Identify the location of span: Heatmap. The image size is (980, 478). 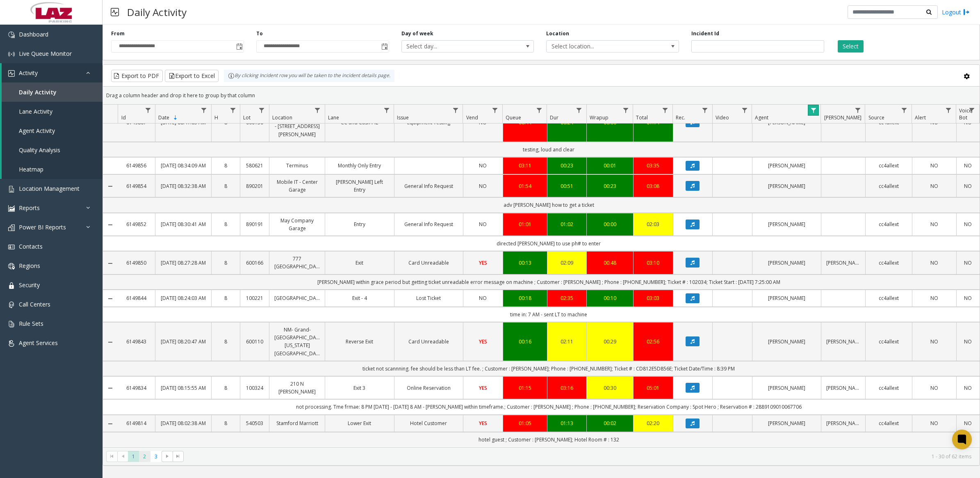
(31, 169).